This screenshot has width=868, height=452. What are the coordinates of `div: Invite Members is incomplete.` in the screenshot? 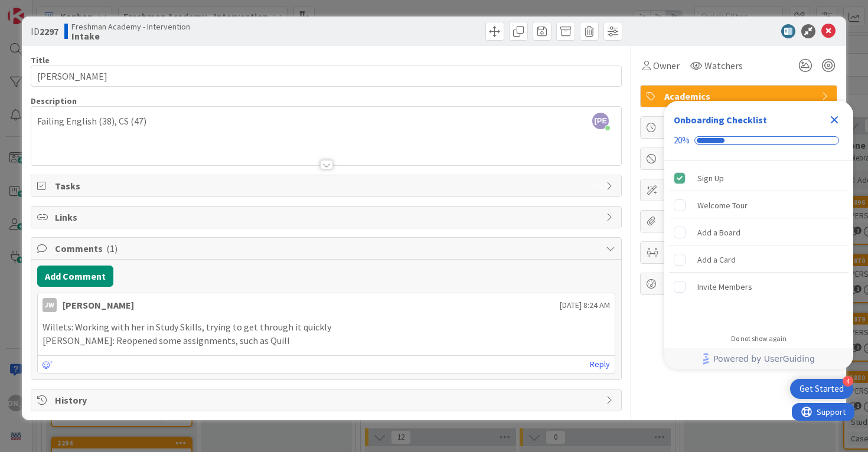 It's located at (759, 287).